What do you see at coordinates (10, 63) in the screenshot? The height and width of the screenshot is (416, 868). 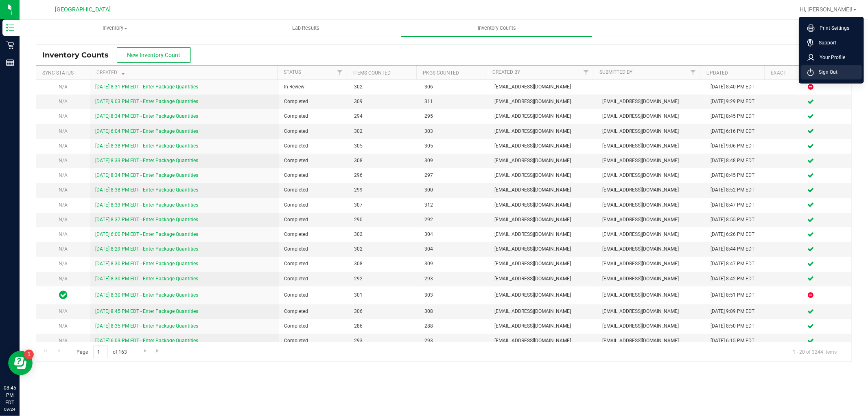 I see `inline-svg: Reports` at bounding box center [10, 63].